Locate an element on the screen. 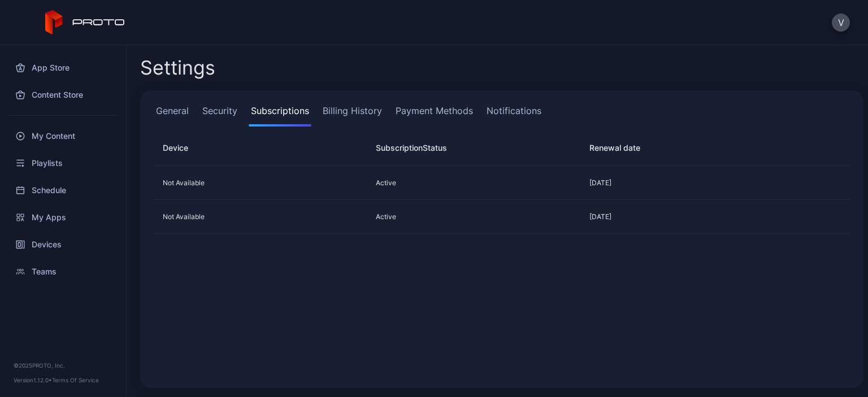 Image resolution: width=868 pixels, height=397 pixels. div: My Content is located at coordinates (63, 136).